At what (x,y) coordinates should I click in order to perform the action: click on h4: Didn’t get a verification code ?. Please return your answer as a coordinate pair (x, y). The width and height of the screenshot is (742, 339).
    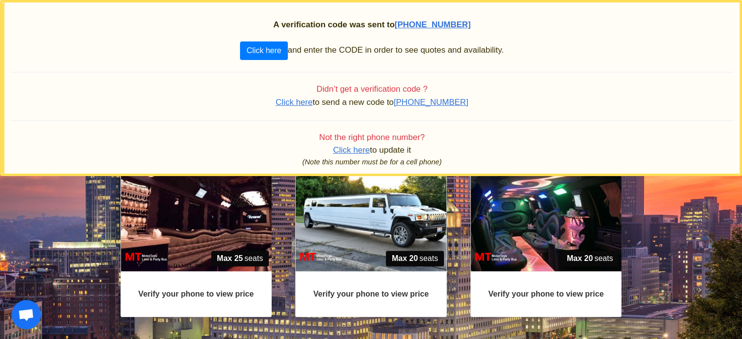
    Looking at the image, I should click on (372, 89).